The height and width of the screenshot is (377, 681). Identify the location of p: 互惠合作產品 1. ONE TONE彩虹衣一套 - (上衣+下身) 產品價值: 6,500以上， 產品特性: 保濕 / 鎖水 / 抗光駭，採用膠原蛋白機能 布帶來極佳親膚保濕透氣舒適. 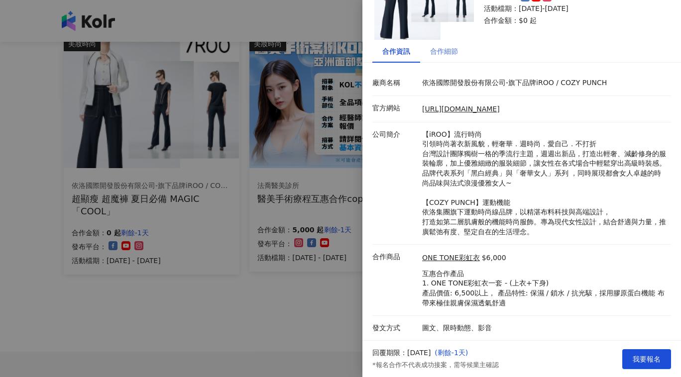
(544, 289).